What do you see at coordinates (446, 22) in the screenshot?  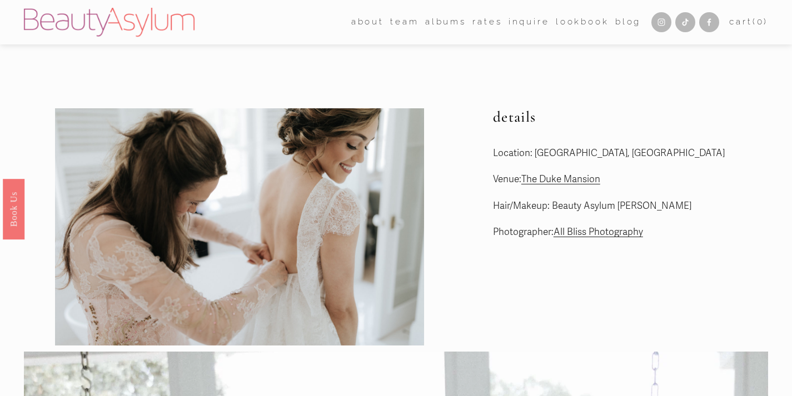 I see `a: albums` at bounding box center [446, 22].